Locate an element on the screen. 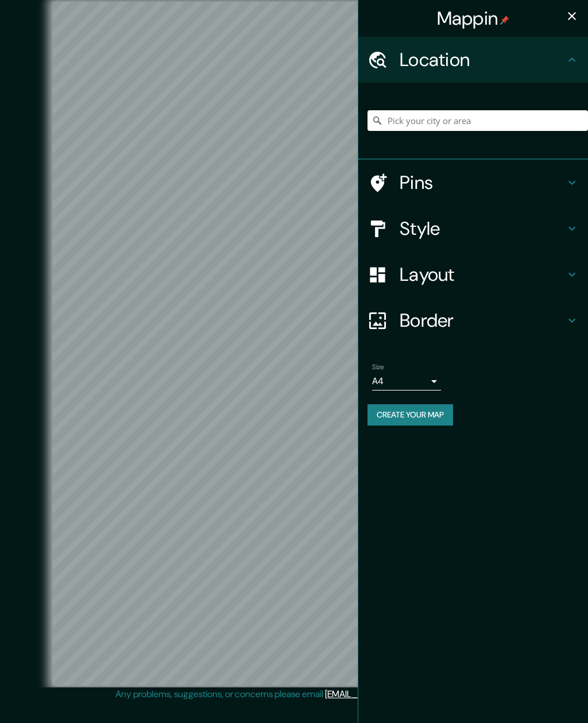 The image size is (588, 723). div: Layout is located at coordinates (473, 274).